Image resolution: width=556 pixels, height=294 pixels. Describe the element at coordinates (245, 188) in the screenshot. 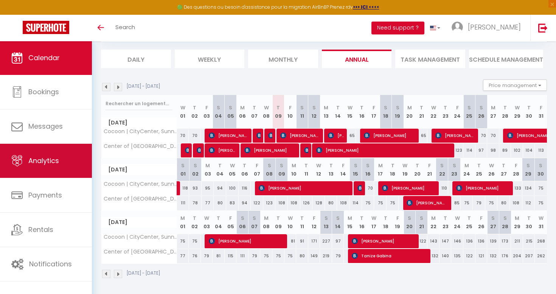

I see `div: 116` at that location.